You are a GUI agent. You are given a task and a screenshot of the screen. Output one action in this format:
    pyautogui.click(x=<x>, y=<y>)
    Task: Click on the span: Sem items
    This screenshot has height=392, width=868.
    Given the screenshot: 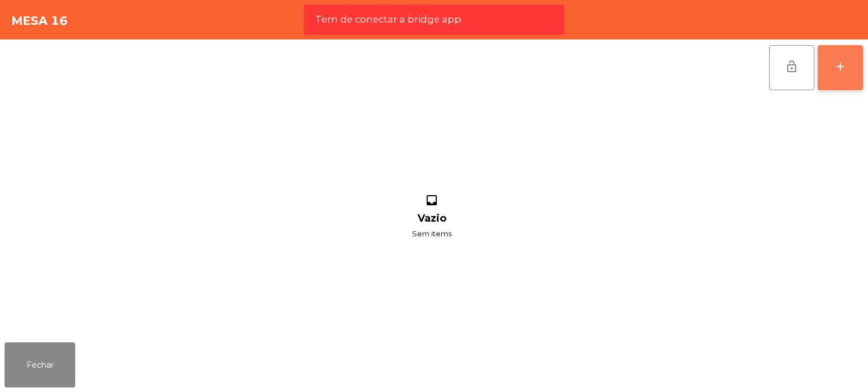 What is the action you would take?
    pyautogui.click(x=432, y=234)
    